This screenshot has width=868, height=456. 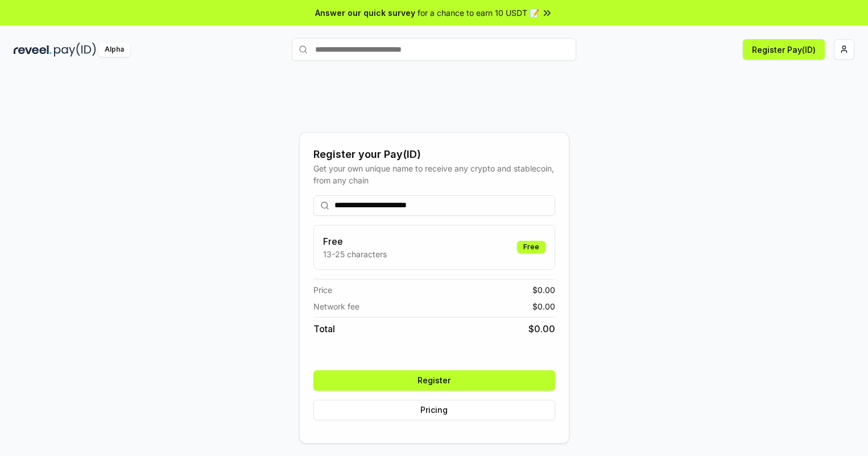 What do you see at coordinates (784, 50) in the screenshot?
I see `button: Register Pay(ID)` at bounding box center [784, 50].